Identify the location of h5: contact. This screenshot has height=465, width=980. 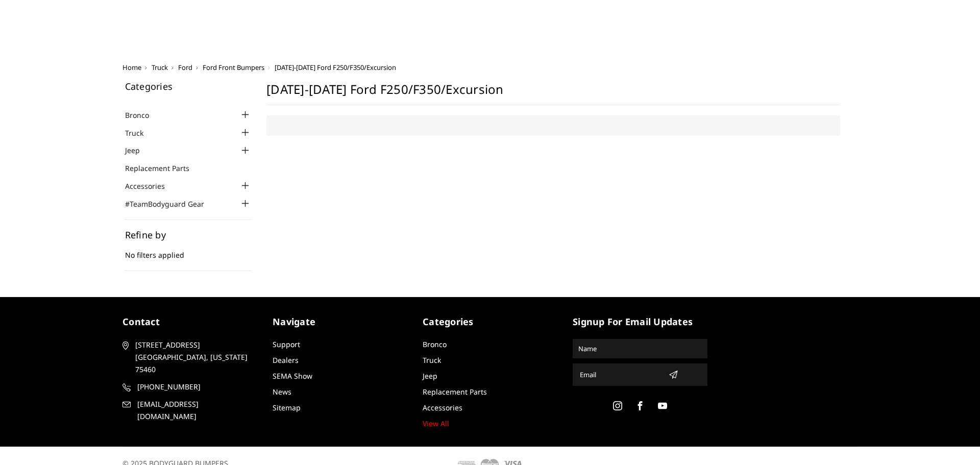
(190, 321).